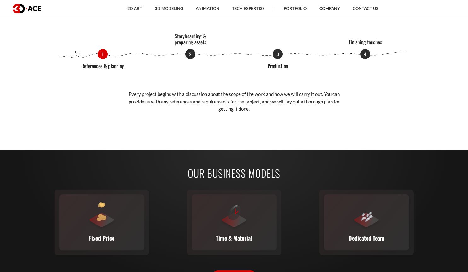 This screenshot has width=468, height=272. What do you see at coordinates (27, 9) in the screenshot?
I see `img: logo dark` at bounding box center [27, 9].